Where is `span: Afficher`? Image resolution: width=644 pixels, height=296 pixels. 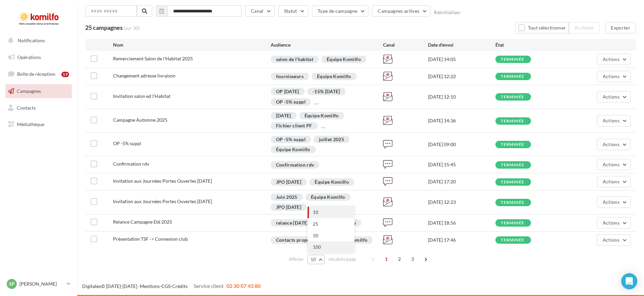 span: Afficher is located at coordinates (296, 259).